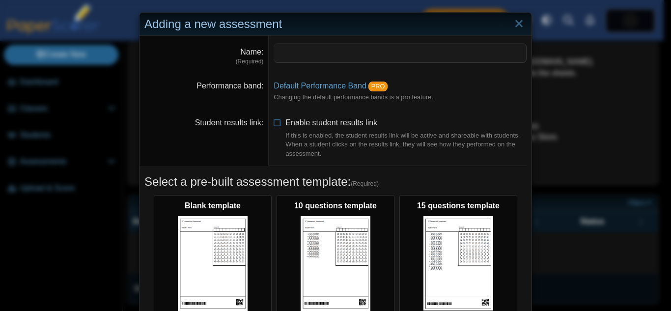 The height and width of the screenshot is (311, 671). What do you see at coordinates (213, 205) in the screenshot?
I see `b: Blank template` at bounding box center [213, 205].